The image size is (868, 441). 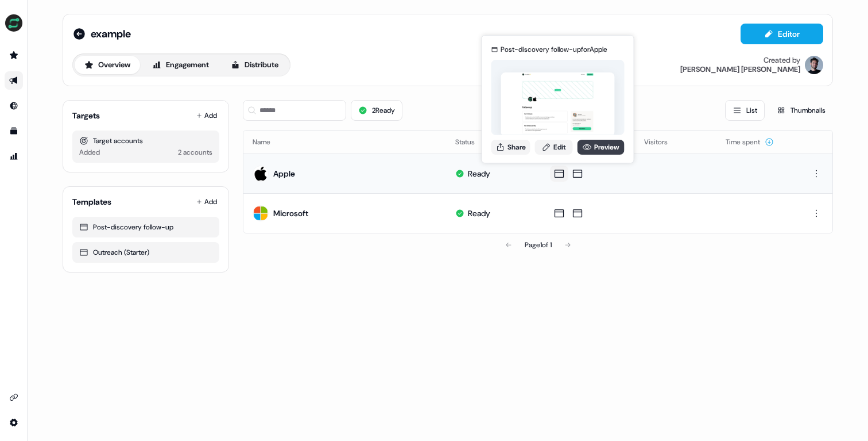 What do you see at coordinates (376, 110) in the screenshot?
I see `button: 2Ready` at bounding box center [376, 110].